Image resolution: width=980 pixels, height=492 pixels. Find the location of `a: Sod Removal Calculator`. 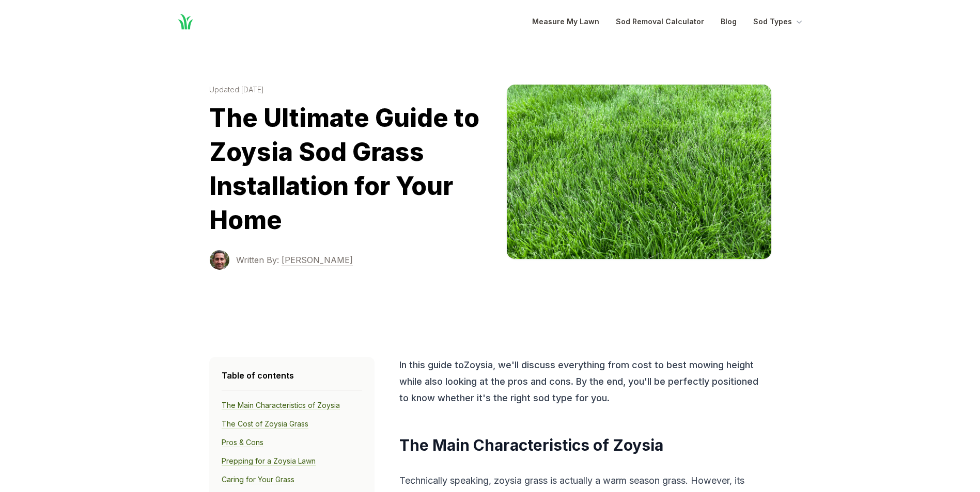

a: Sod Removal Calculator is located at coordinates (660, 22).